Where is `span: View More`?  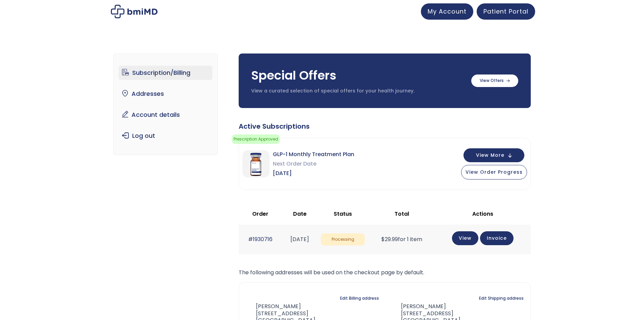 span: View More is located at coordinates (490, 155).